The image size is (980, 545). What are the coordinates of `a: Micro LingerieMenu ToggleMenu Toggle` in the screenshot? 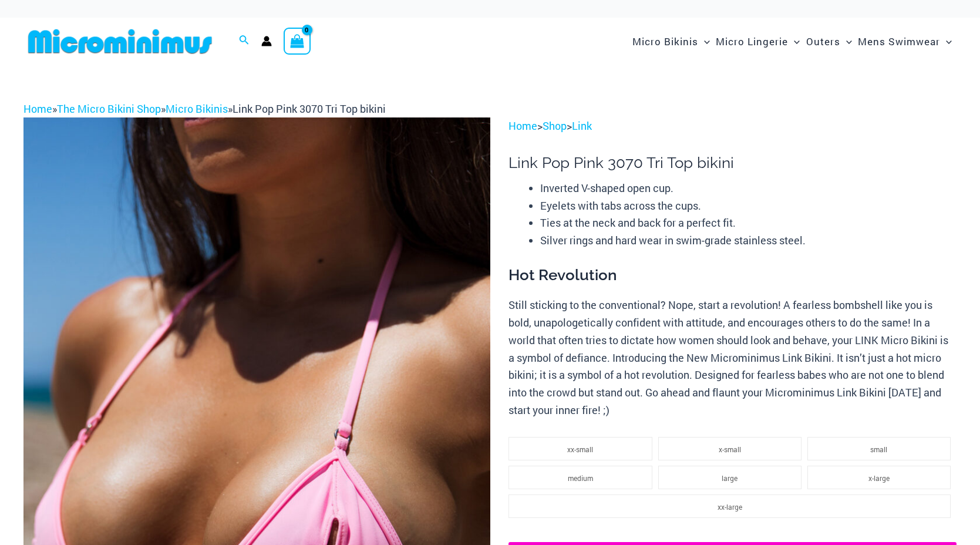 It's located at (757, 41).